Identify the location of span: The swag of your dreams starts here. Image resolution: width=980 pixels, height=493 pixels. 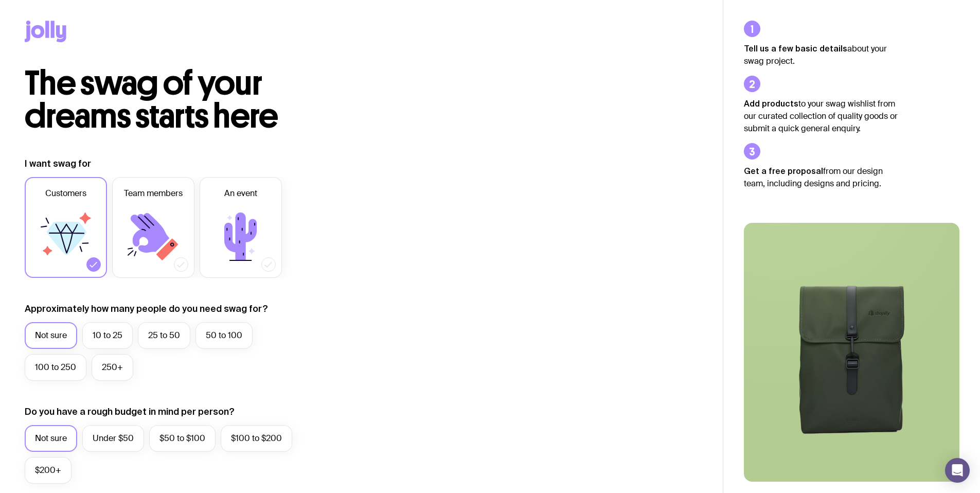
(151, 99).